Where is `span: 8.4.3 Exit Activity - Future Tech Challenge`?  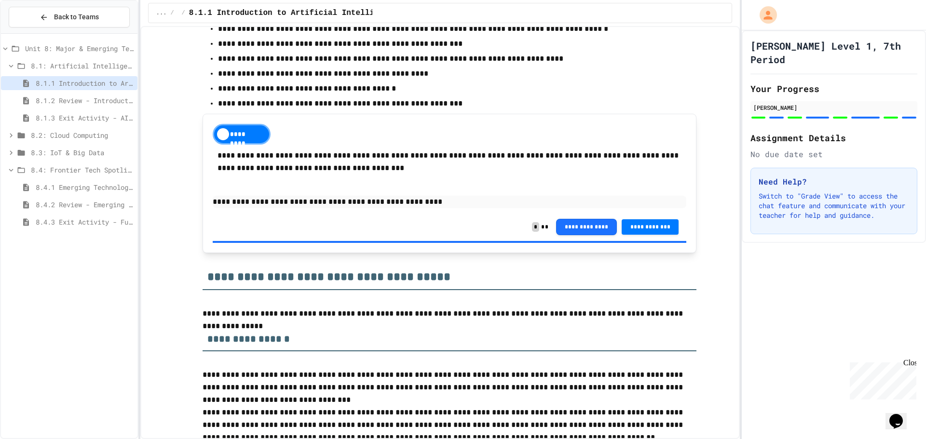
span: 8.4.3 Exit Activity - Future Tech Challenge is located at coordinates (84, 222).